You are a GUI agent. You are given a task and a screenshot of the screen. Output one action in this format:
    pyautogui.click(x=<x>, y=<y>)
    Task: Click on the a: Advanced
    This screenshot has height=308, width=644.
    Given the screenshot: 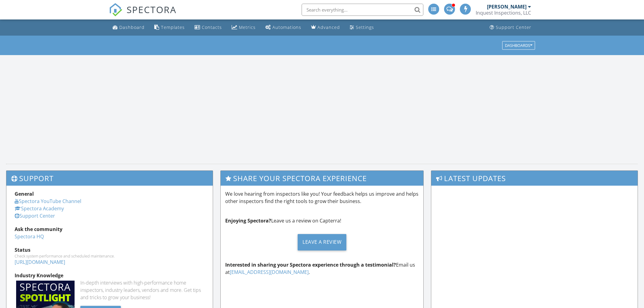 What is the action you would take?
    pyautogui.click(x=326, y=27)
    